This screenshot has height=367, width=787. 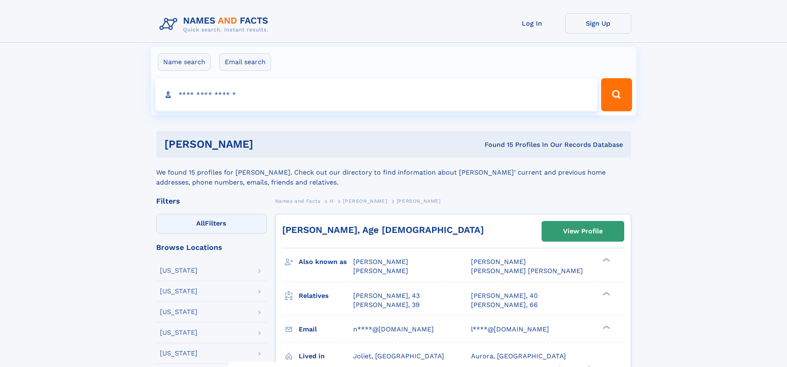 What do you see at coordinates (332, 201) in the screenshot?
I see `span: H` at bounding box center [332, 201].